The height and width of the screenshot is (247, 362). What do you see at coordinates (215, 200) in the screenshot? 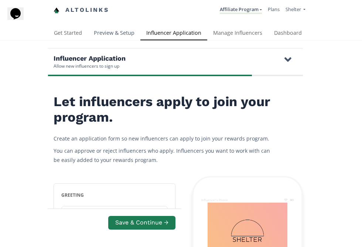
I see `div: Influencer's Phone` at bounding box center [215, 200].